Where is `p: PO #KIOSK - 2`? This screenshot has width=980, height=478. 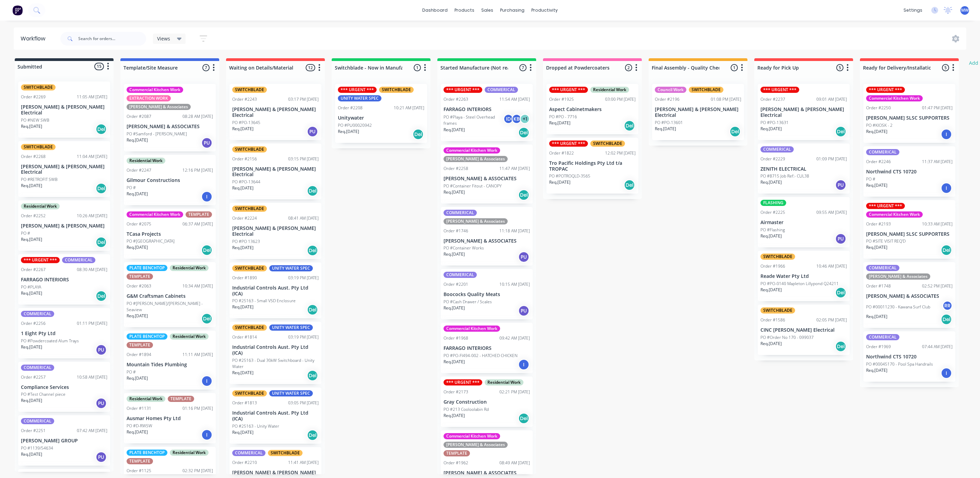 p: PO #KIOSK - 2 is located at coordinates (879, 125).